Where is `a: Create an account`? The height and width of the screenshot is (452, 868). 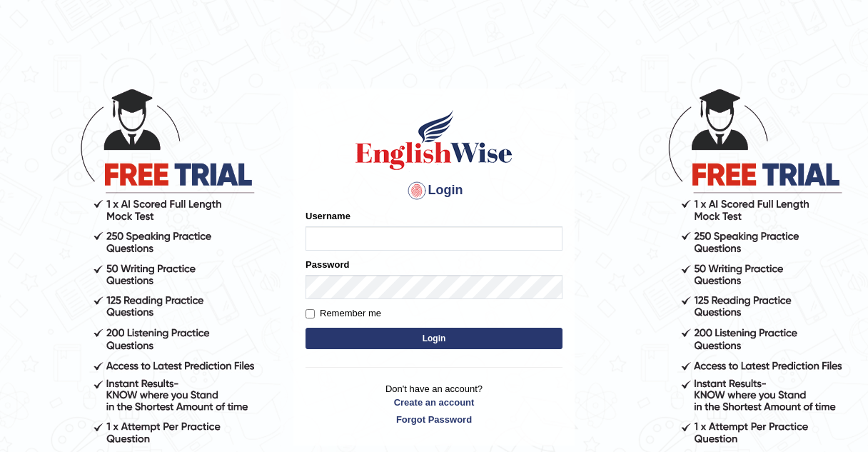 a: Create an account is located at coordinates (434, 402).